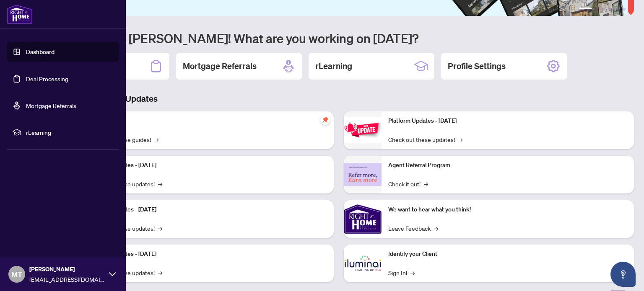  I want to click on button: 4, so click(611, 9).